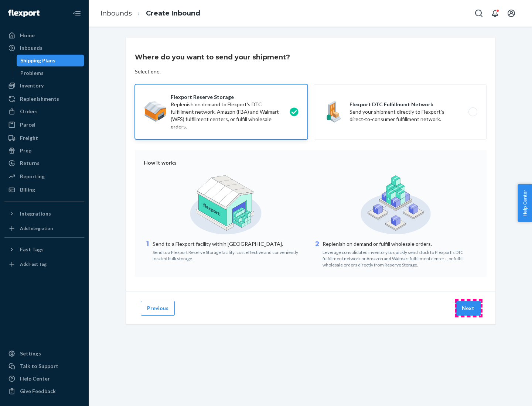 The width and height of the screenshot is (532, 406). What do you see at coordinates (33, 264) in the screenshot?
I see `div: Add Fast Tag` at bounding box center [33, 264].